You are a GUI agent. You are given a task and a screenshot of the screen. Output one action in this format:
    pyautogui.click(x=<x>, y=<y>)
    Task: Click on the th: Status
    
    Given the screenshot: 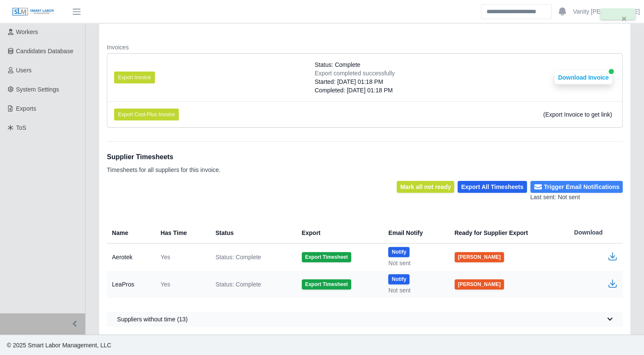 What is the action you would take?
    pyautogui.click(x=251, y=233)
    